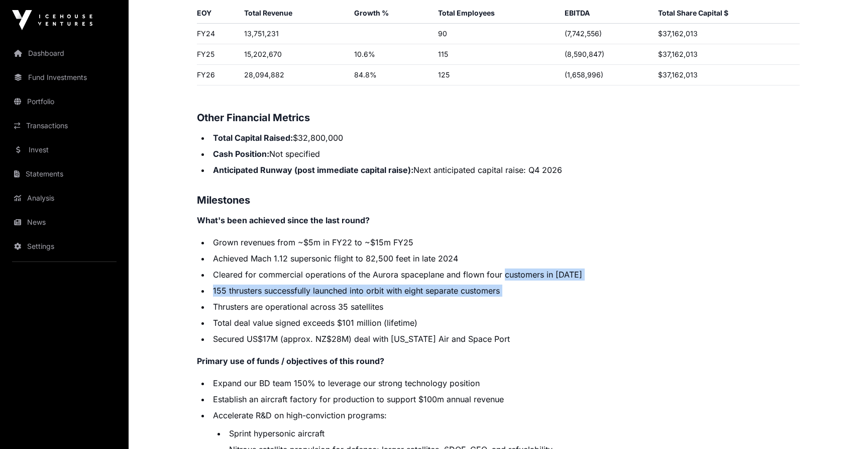  What do you see at coordinates (64, 174) in the screenshot?
I see `a: Statements` at bounding box center [64, 174].